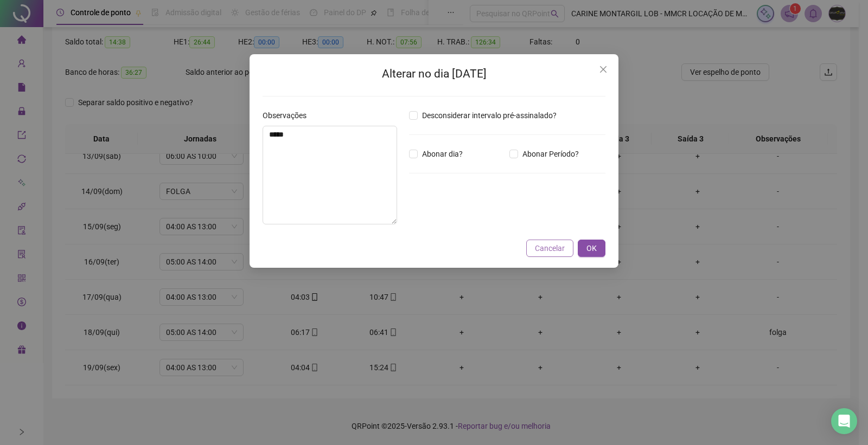  Describe the element at coordinates (550, 249) in the screenshot. I see `button: Cancelar` at that location.